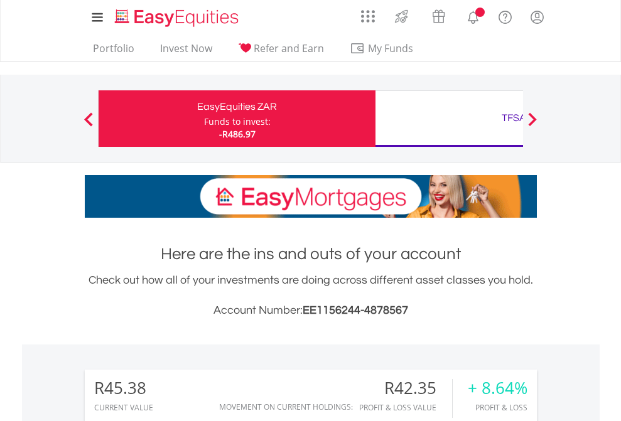 Image resolution: width=621 pixels, height=421 pixels. Describe the element at coordinates (438, 16) in the screenshot. I see `img: vouchers-v2.svg` at that location.